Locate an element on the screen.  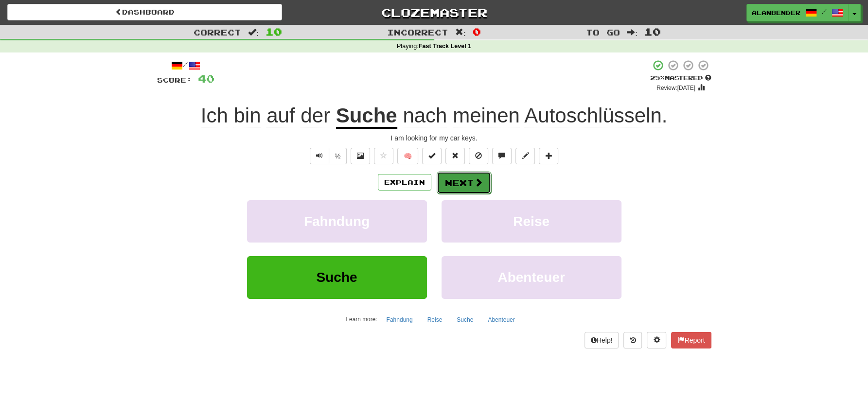
button: Set this sentence to 100% Mastered (alt+m) is located at coordinates (432, 156).